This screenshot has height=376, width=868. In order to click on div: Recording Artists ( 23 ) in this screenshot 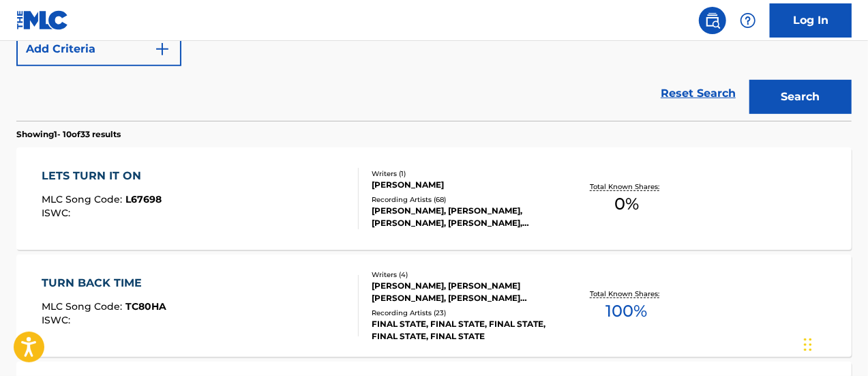, I will do `click(464, 313)`.